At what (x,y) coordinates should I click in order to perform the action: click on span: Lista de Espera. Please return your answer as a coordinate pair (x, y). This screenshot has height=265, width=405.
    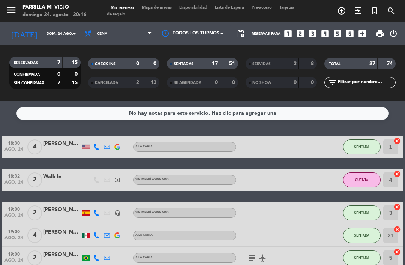
    Looking at the image, I should click on (230, 8).